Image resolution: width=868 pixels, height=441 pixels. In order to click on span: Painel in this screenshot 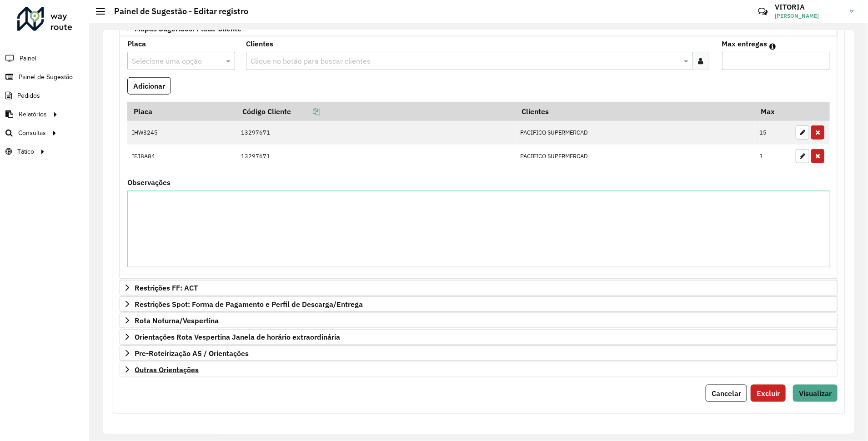, I will do `click(27, 58)`.